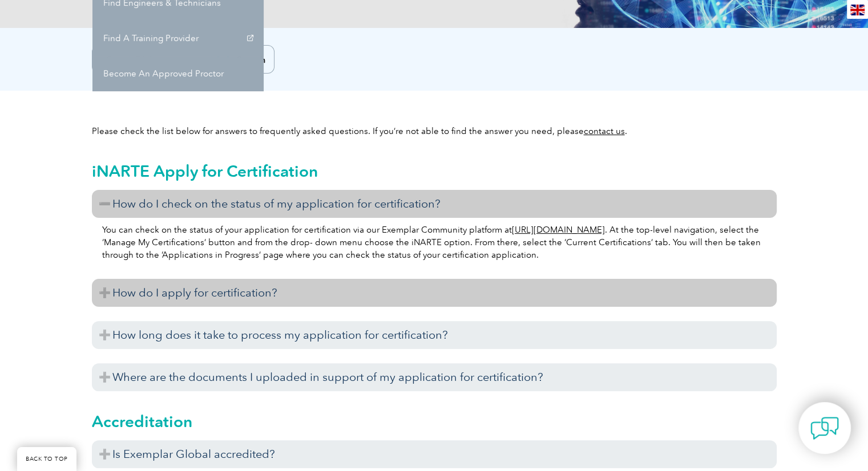 This screenshot has height=471, width=868. What do you see at coordinates (435, 454) in the screenshot?
I see `h3: Is Exemplar Global accredited?` at bounding box center [435, 454].